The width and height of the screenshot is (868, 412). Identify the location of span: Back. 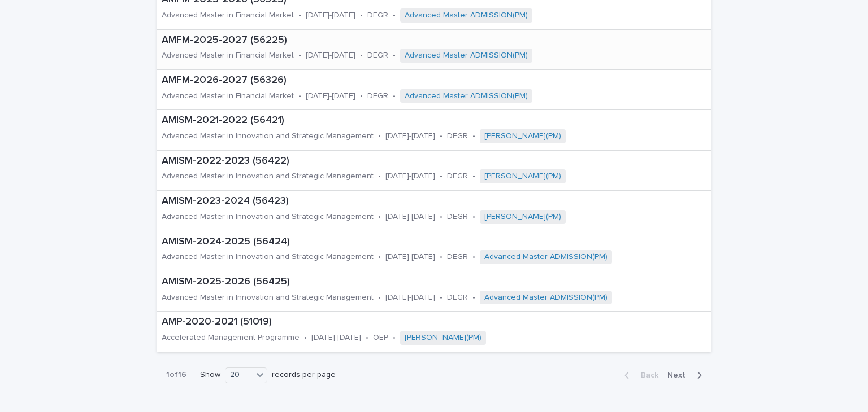
(646, 376).